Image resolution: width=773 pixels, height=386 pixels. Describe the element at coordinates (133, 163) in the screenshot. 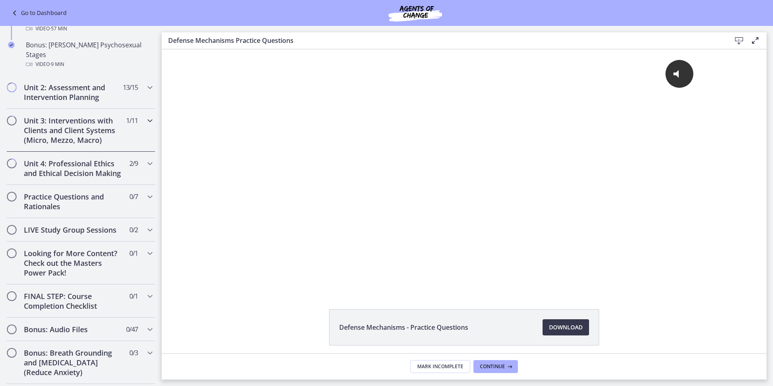

I see `span: 2 / 9` at that location.